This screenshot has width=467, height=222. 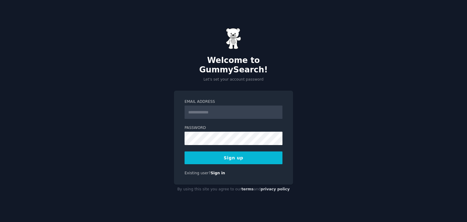 What do you see at coordinates (233, 158) in the screenshot?
I see `button: Sign up` at bounding box center [233, 158].